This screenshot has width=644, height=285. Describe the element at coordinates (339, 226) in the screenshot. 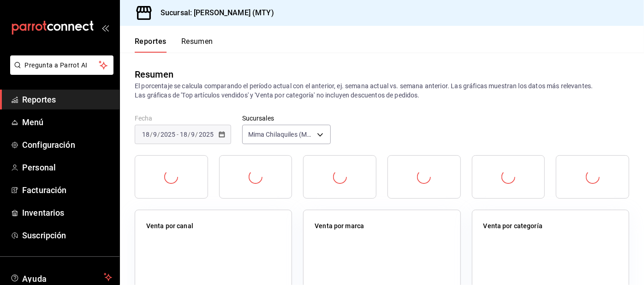

I see `p: Venta por marca` at that location.